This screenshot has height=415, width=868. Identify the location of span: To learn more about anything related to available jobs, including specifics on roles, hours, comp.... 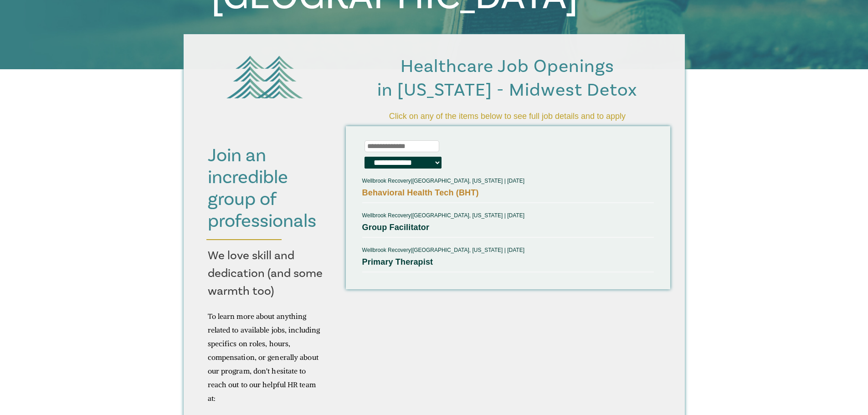
(264, 357).